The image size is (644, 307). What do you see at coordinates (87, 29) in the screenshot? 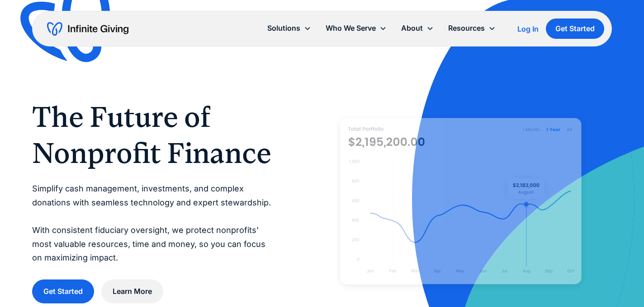
I see `a: home` at bounding box center [87, 29].